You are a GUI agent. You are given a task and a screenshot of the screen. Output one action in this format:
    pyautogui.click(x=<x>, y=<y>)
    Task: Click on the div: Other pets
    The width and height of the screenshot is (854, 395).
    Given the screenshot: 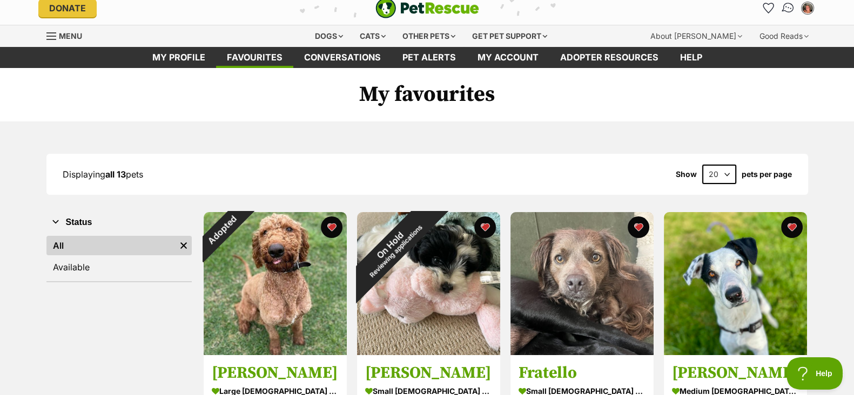 What is the action you would take?
    pyautogui.click(x=429, y=36)
    